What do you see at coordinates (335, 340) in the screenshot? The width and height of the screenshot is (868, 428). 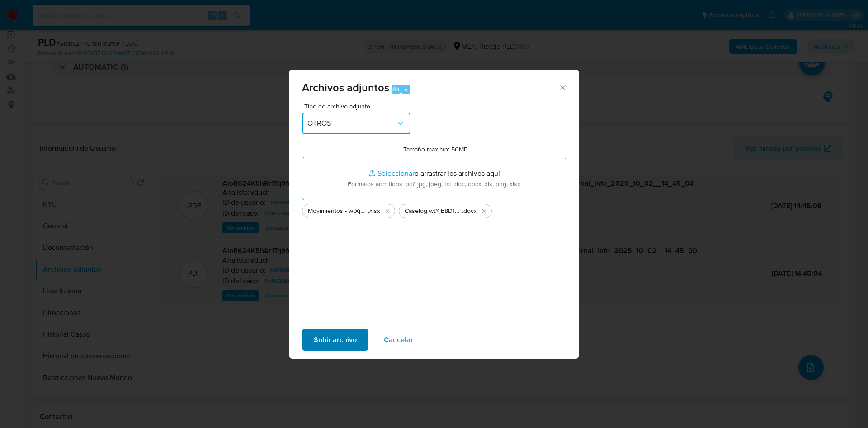 I see `span: Subir archivo` at bounding box center [335, 340].